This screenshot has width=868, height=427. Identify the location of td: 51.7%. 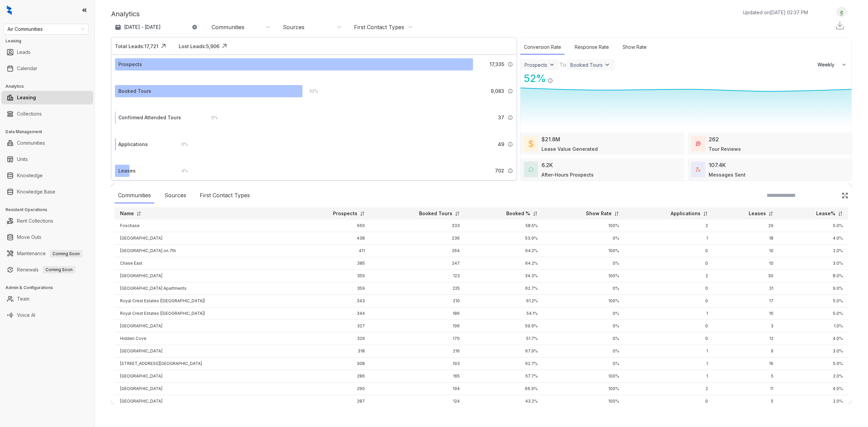
(504, 339).